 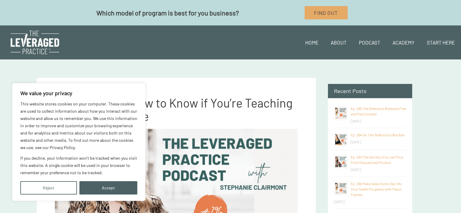 What do you see at coordinates (377, 189) in the screenshot?
I see `a: Ep. 292 Make Sales Every Day into Your Health Programs with These Funnels` at bounding box center [377, 189].